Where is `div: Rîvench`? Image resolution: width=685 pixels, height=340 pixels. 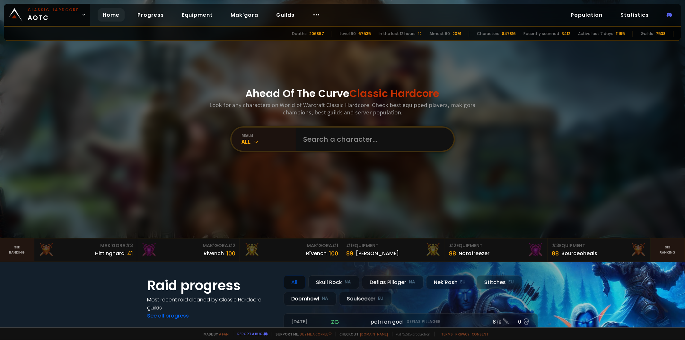
div: Rîvench is located at coordinates (316, 253).